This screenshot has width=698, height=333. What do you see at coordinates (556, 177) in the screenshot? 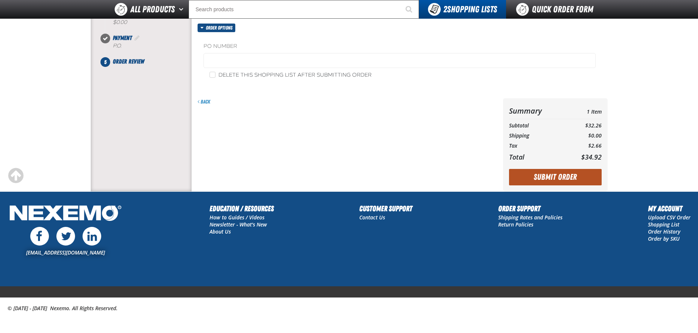
I see `button: Submit Order` at bounding box center [556, 177].